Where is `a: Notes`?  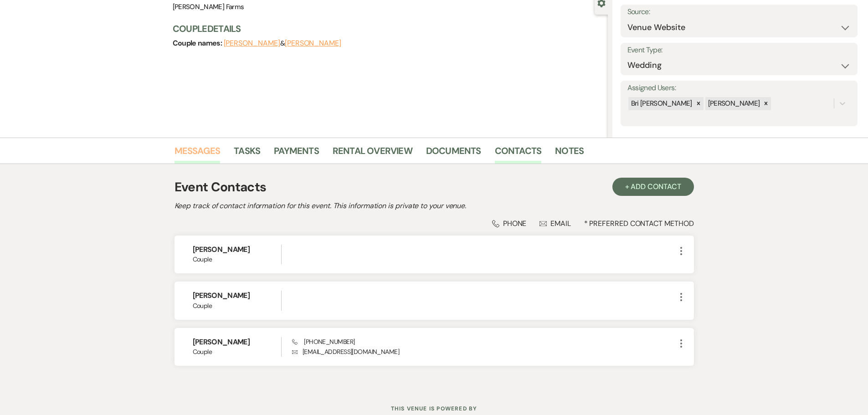
a: Notes is located at coordinates (569, 153).